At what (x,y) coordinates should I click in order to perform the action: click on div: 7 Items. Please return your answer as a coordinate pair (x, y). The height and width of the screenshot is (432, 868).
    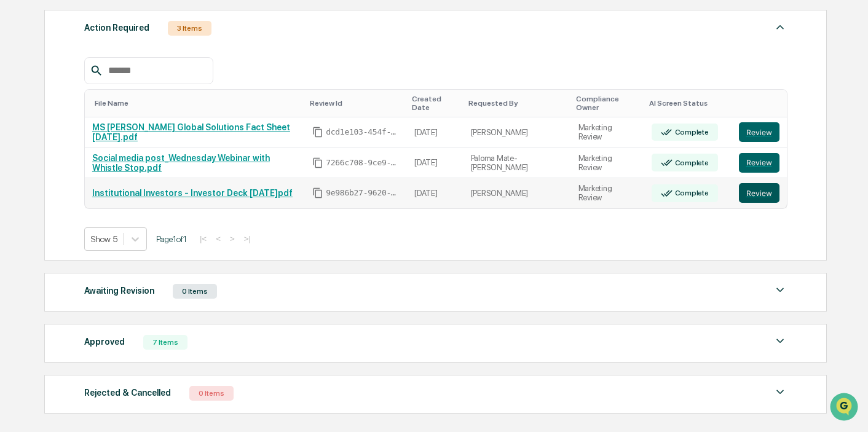
    Looking at the image, I should click on (165, 342).